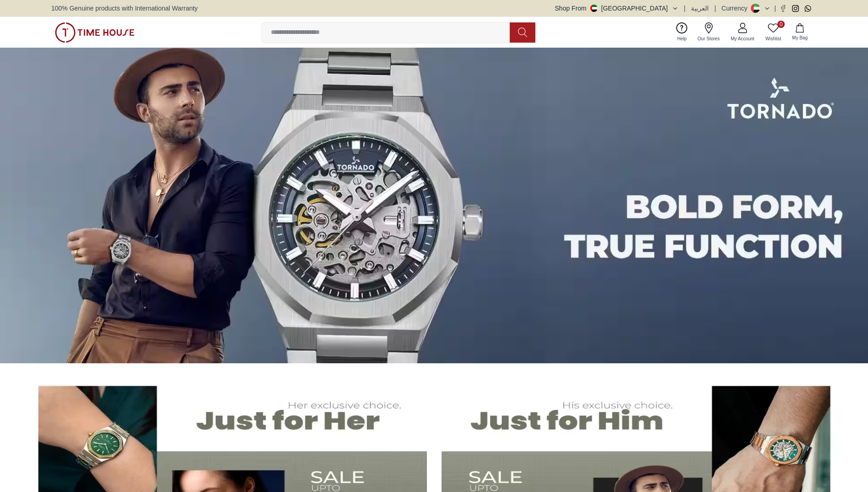 This screenshot has height=492, width=868. I want to click on a: Facebook, so click(783, 9).